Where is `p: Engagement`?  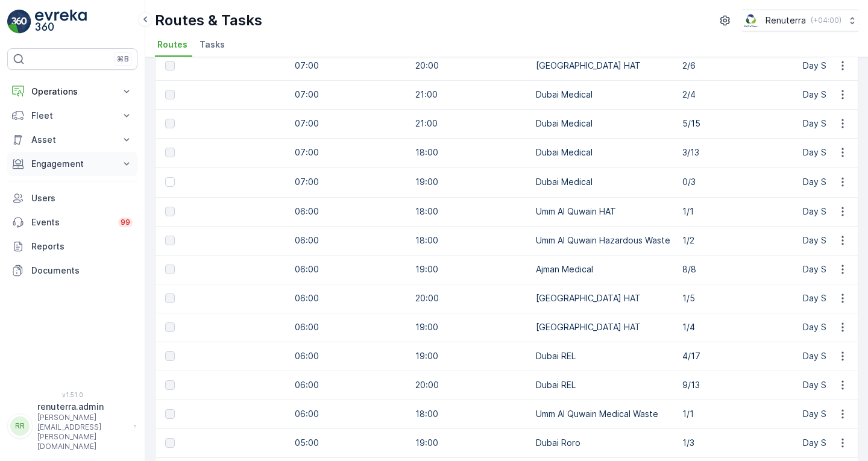 p: Engagement is located at coordinates (72, 164).